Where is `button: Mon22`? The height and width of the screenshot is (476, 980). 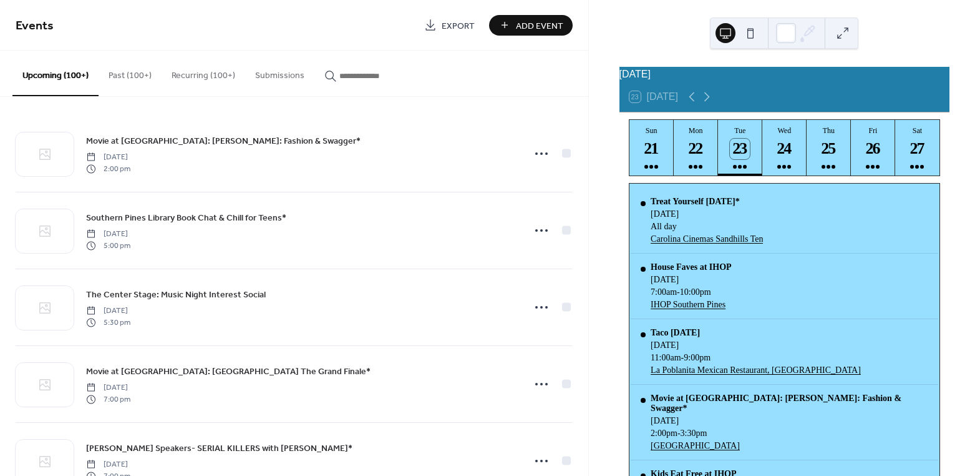 button: Mon22 is located at coordinates (696, 147).